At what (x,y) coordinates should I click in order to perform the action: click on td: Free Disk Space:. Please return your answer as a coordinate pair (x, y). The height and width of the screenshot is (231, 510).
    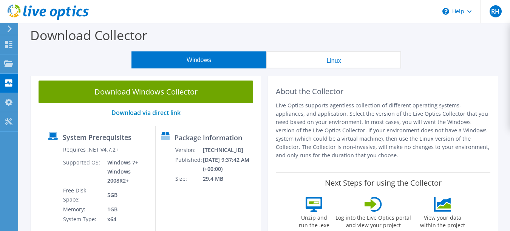
    Looking at the image, I should click on (82, 195).